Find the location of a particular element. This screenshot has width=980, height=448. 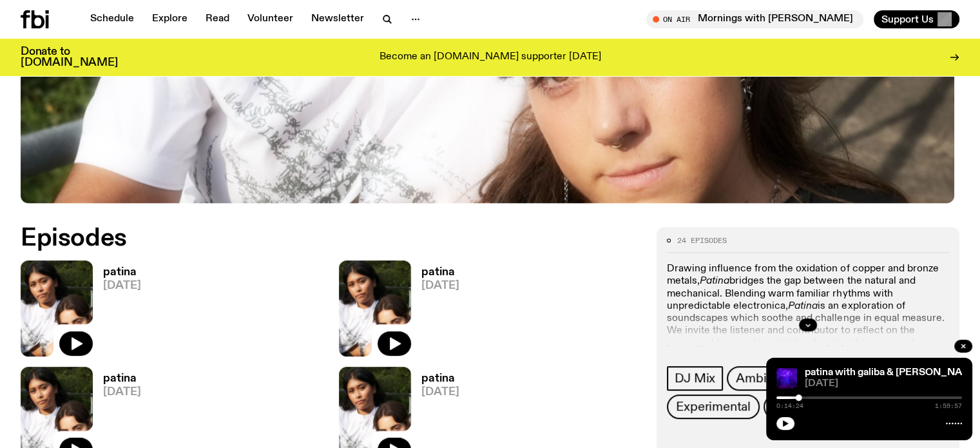

span: Tune in live is located at coordinates (758, 19).